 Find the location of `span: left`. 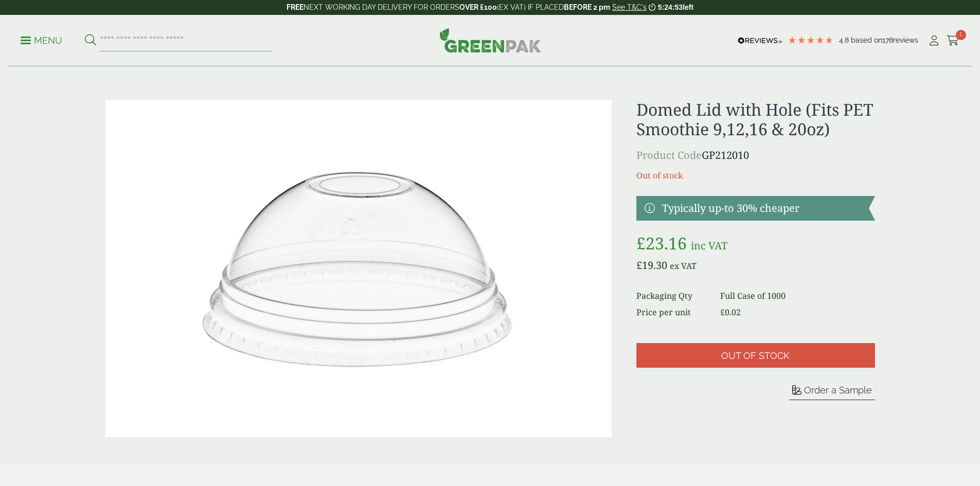

span: left is located at coordinates (688, 7).